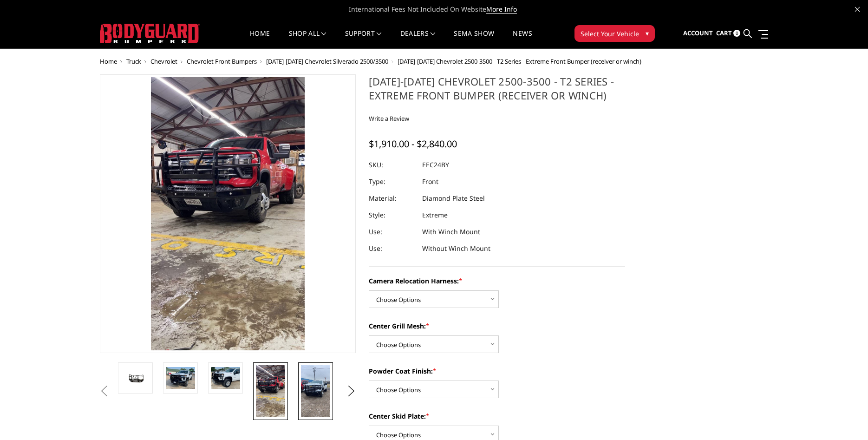 The height and width of the screenshot is (440, 868). What do you see at coordinates (164, 61) in the screenshot?
I see `a: Chevrolet` at bounding box center [164, 61].